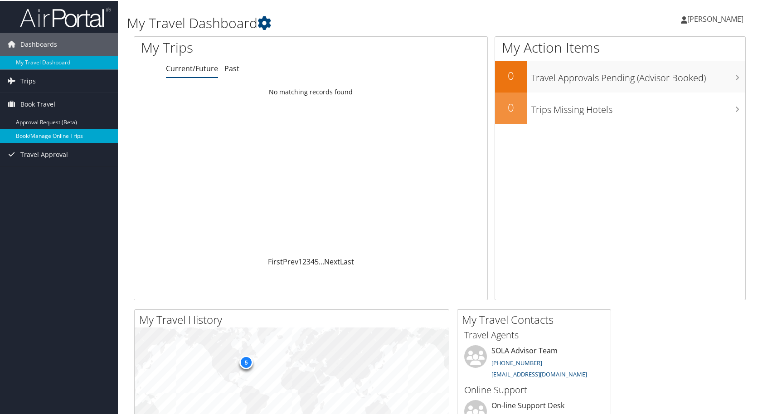 This screenshot has height=415, width=758. What do you see at coordinates (534, 363) in the screenshot?
I see `li: SOLA Advisor Team` at bounding box center [534, 363].